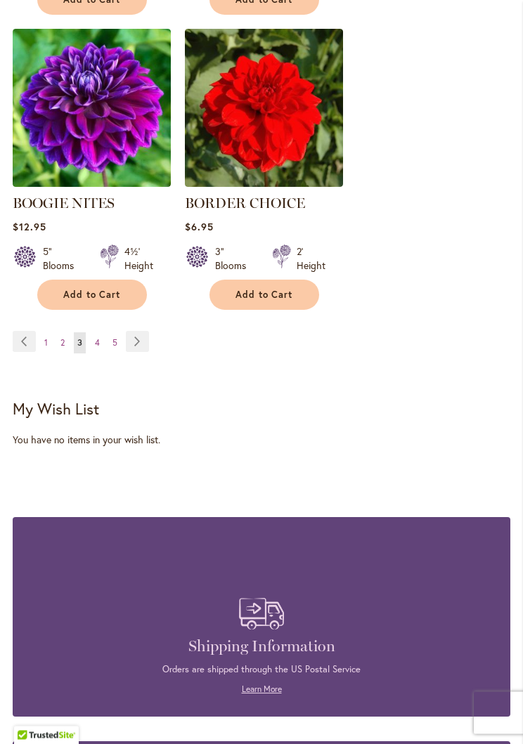  Describe the element at coordinates (79, 343) in the screenshot. I see `span: 3` at that location.